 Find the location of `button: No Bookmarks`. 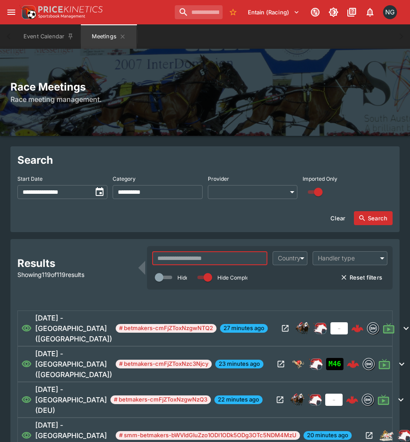

button: No Bookmarks is located at coordinates (233, 12).